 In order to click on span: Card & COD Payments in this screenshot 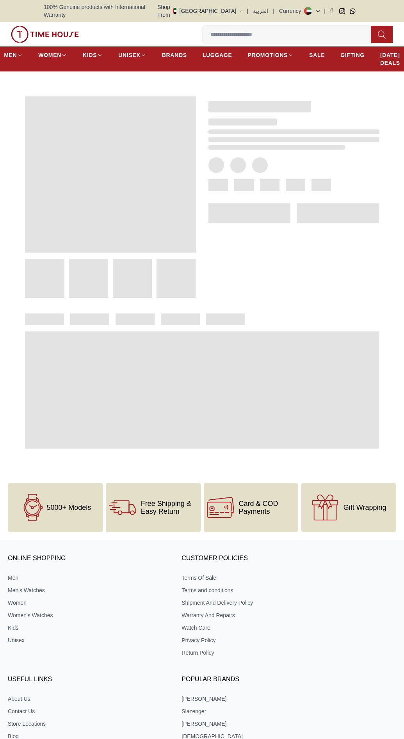, I will do `click(267, 507)`.